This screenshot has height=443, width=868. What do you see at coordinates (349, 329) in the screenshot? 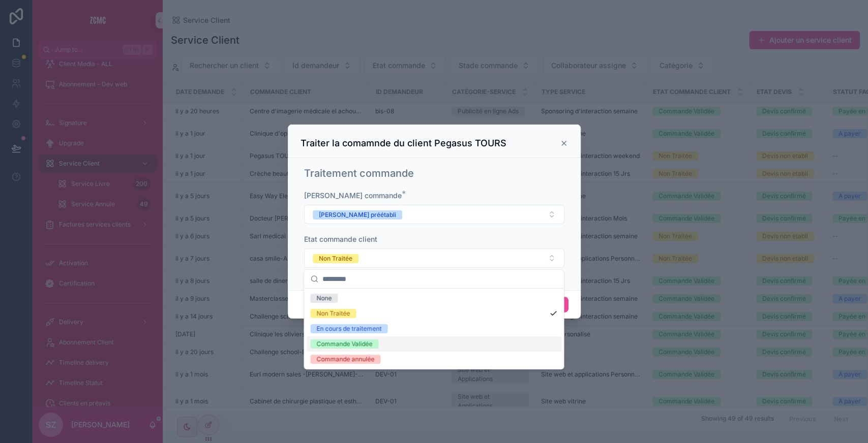
I see `div: En cours de traitement` at bounding box center [349, 329].